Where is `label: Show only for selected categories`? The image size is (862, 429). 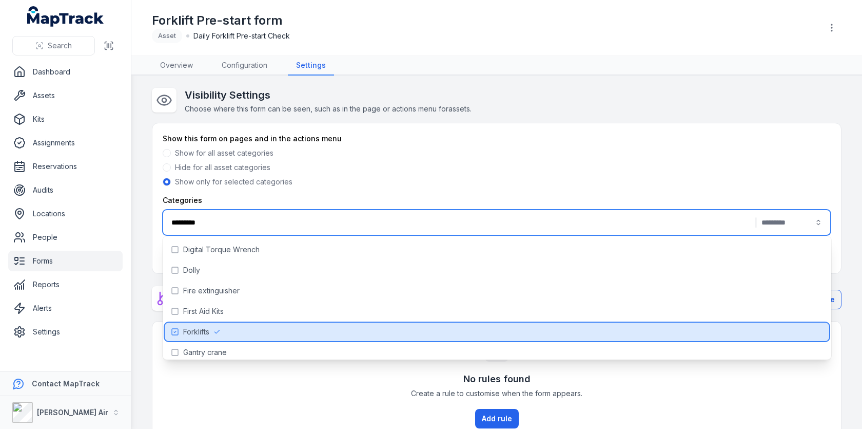 label: Show only for selected categories is located at coordinates (234, 182).